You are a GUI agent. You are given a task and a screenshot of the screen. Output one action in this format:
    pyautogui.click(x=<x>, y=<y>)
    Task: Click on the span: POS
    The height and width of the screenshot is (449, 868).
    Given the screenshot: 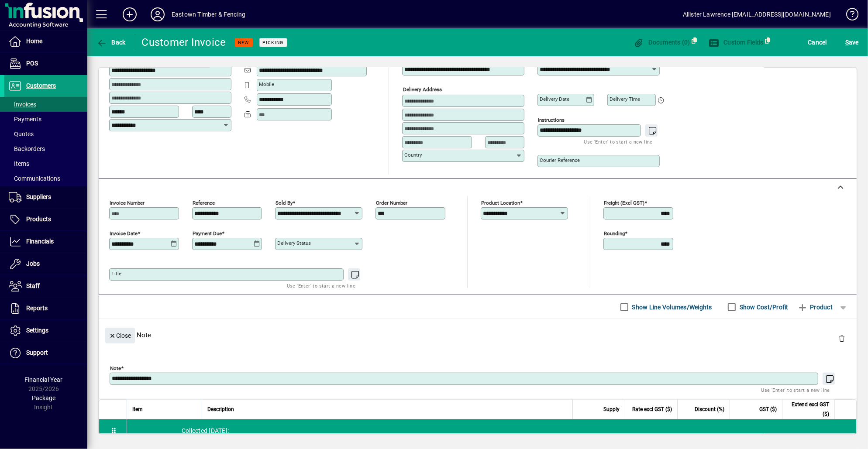 What is the action you would take?
    pyautogui.click(x=32, y=63)
    